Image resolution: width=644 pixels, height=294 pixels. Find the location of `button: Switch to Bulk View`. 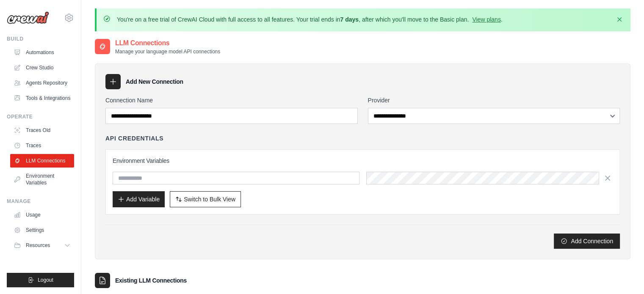

button: Switch to Bulk View is located at coordinates (206, 200).